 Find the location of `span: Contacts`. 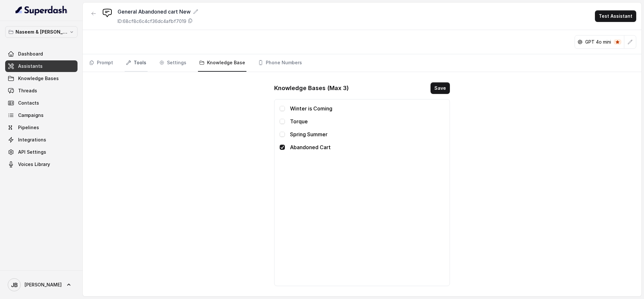

span: Contacts is located at coordinates (28, 103).